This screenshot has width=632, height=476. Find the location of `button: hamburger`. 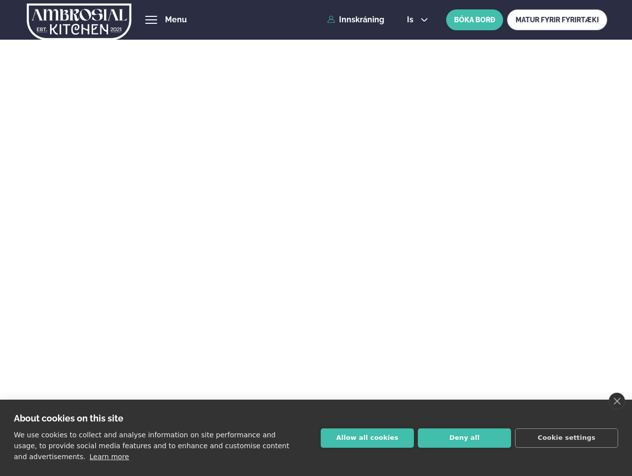

button: hamburger is located at coordinates (151, 20).